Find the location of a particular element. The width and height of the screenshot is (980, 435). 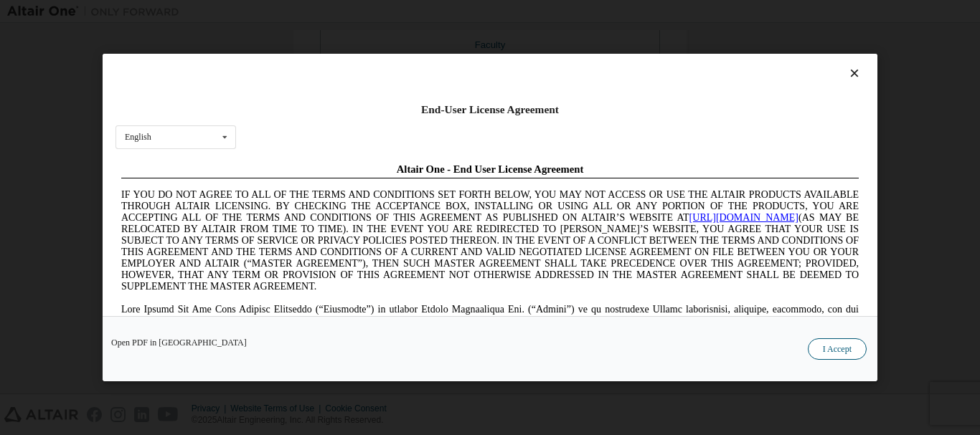

div: End-User License Agreement is located at coordinates (490, 110).